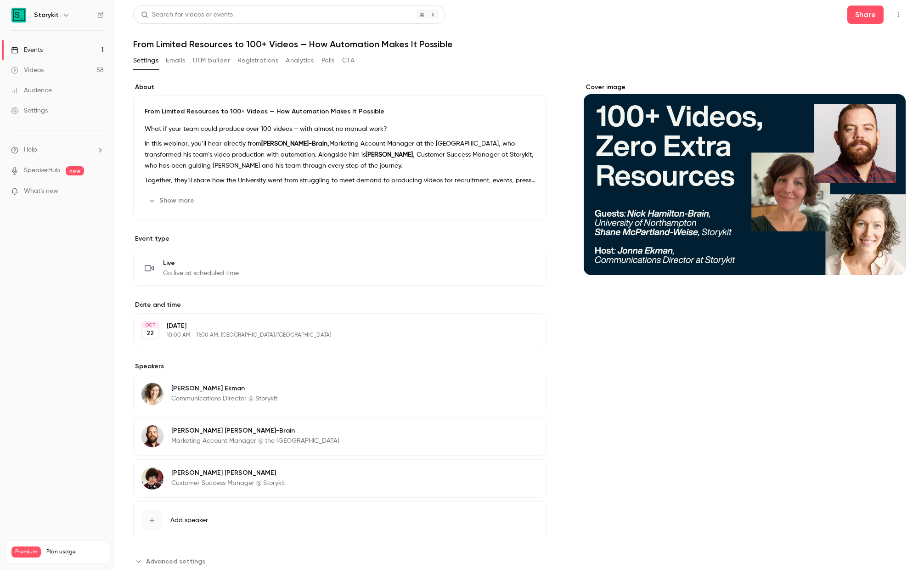 The image size is (924, 569). Describe the element at coordinates (29, 110) in the screenshot. I see `div: Settings` at that location.